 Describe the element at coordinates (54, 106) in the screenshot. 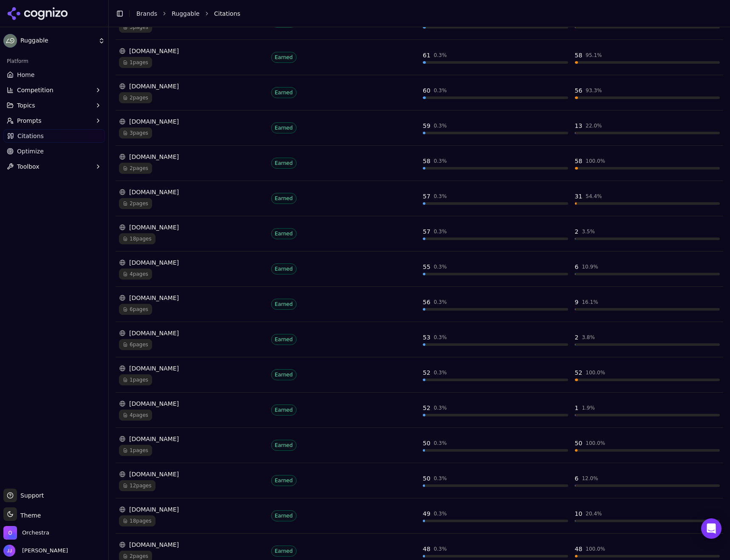

I see `button: Topics` at that location.